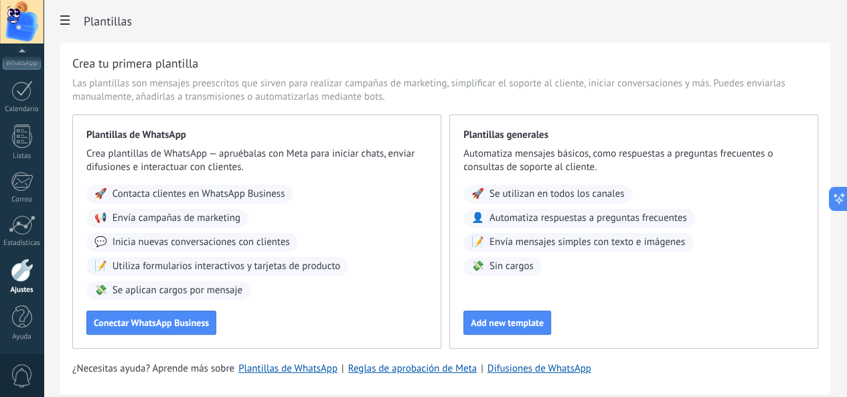  Describe the element at coordinates (587, 242) in the screenshot. I see `span: Envía mensajes simples con texto e imágenes` at that location.